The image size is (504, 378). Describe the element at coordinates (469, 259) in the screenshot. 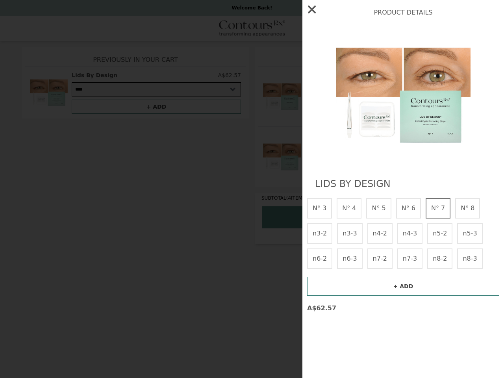

I see `button: n8-3` at that location.